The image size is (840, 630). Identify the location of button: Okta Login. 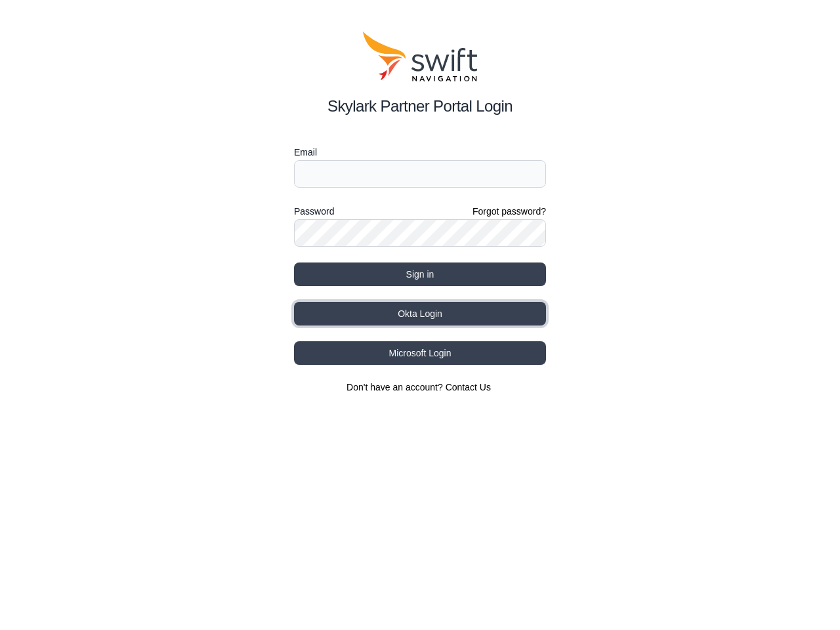
(420, 313).